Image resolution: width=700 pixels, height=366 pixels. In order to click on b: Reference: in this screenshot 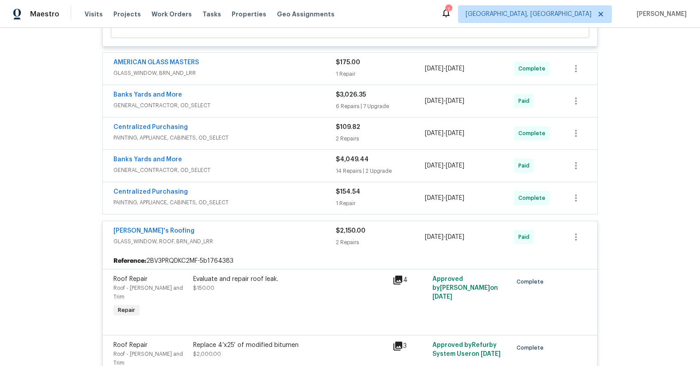, I will do `click(130, 261)`.